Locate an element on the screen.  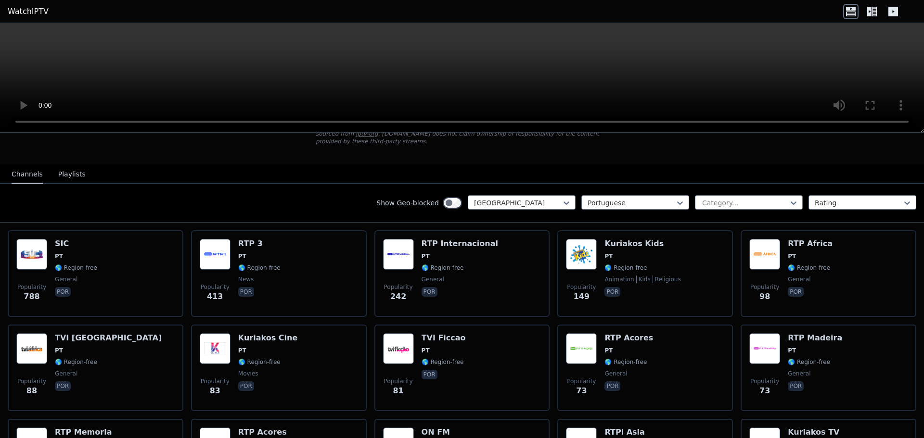
img: TVI Ficcao is located at coordinates (398, 349).